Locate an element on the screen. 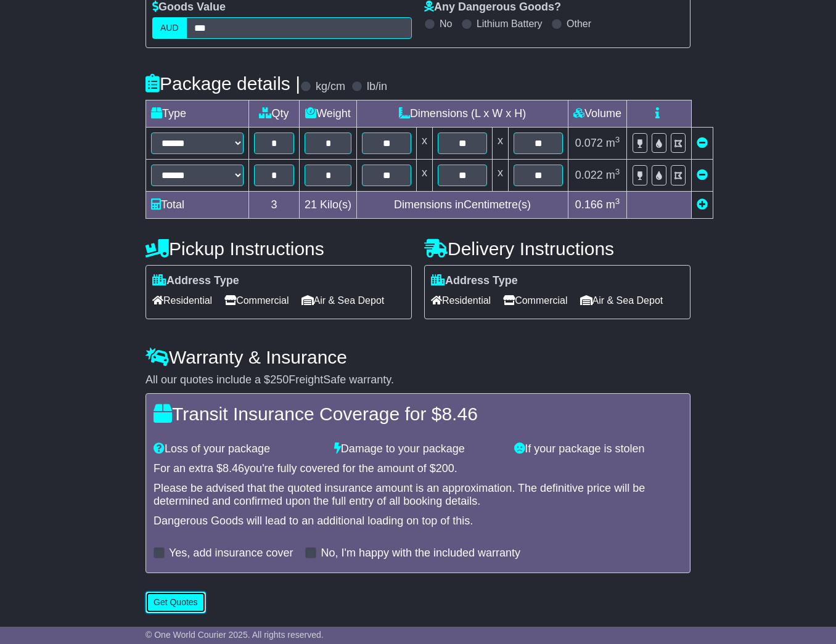 The image size is (836, 644). div: Damage to your package is located at coordinates (418, 449).